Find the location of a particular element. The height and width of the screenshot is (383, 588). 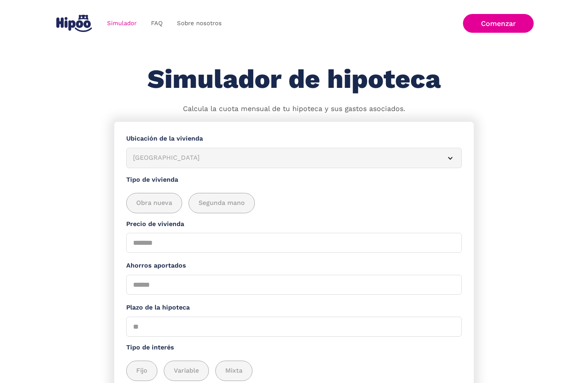

a: Sobre nosotros is located at coordinates (199, 23).